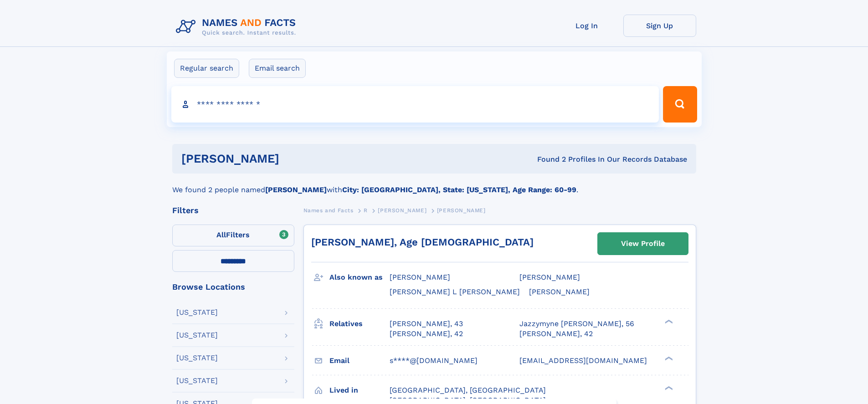 This screenshot has height=404, width=868. Describe the element at coordinates (643, 244) in the screenshot. I see `div: View Profile` at that location.